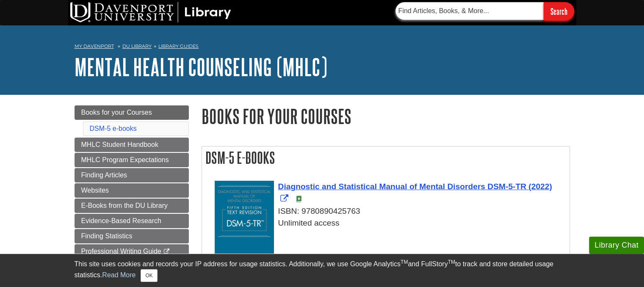 The height and width of the screenshot is (287, 644). What do you see at coordinates (167, 251) in the screenshot?
I see `i: This link opens in a new window` at bounding box center [167, 251].